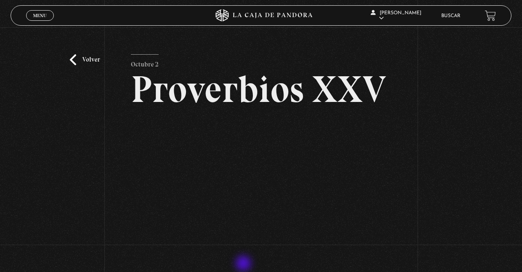 Image resolution: width=522 pixels, height=272 pixels. What do you see at coordinates (40, 23) in the screenshot?
I see `span: Cerrar` at bounding box center [40, 23].